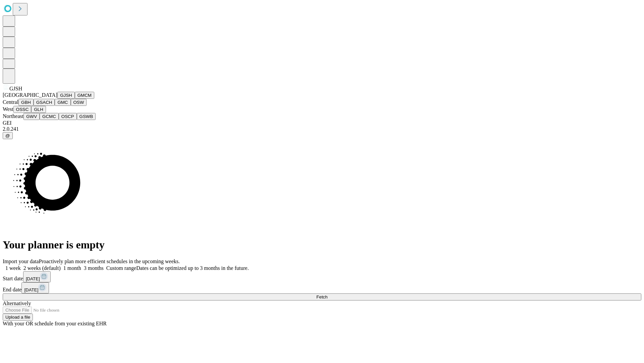  Describe the element at coordinates (15, 89) in the screenshot. I see `span: GJSH` at that location.